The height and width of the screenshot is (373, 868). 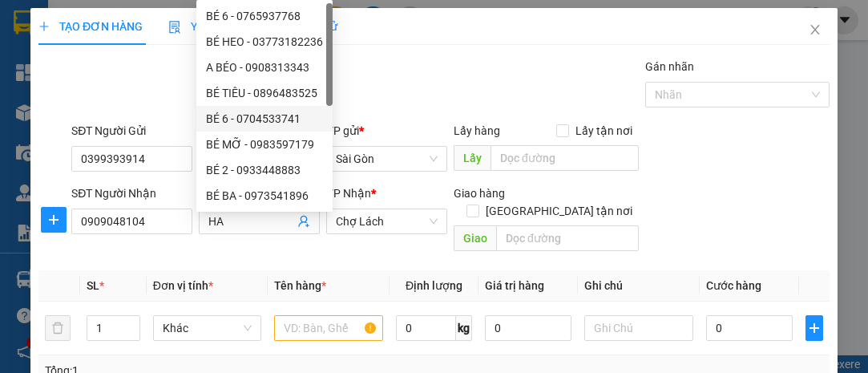 I want to click on span: SL, so click(x=93, y=285).